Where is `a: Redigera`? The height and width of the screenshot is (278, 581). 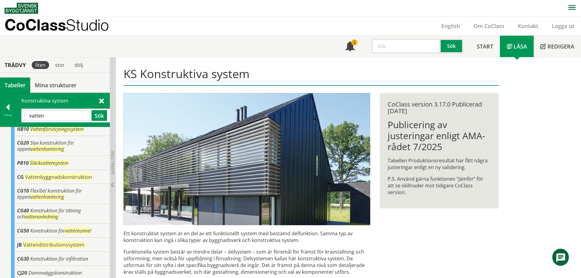
a: Redigera is located at coordinates (557, 46).